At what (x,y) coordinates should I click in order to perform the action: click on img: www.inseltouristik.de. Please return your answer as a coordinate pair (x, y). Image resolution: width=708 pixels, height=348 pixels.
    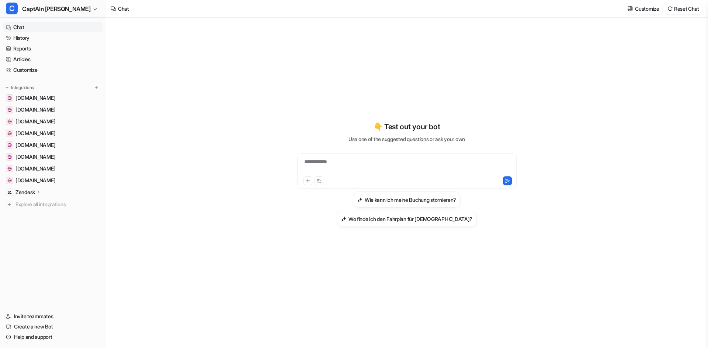
    Looking at the image, I should click on (10, 133).